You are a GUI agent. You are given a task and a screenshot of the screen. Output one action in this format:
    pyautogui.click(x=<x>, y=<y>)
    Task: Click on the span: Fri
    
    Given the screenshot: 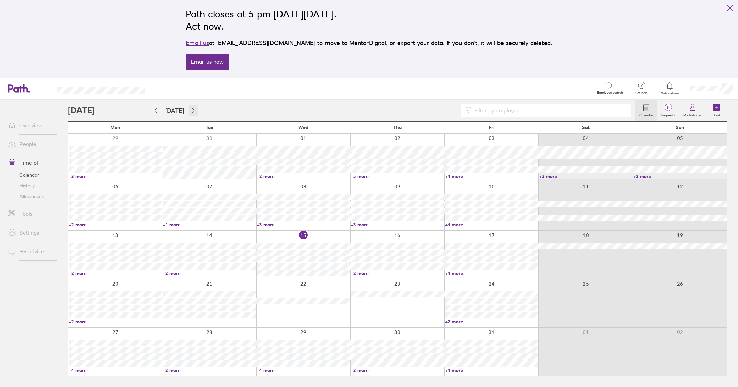 What is the action you would take?
    pyautogui.click(x=492, y=127)
    